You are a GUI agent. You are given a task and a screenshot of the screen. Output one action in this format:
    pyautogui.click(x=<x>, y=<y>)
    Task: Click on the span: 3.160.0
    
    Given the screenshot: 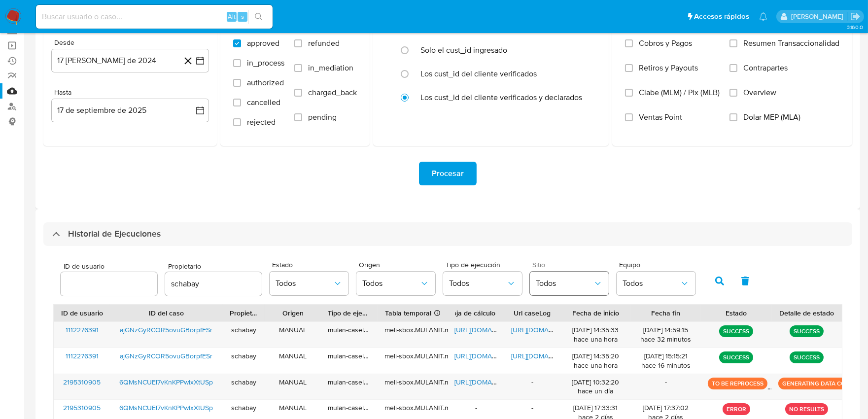 What is the action you would take?
    pyautogui.click(x=855, y=27)
    